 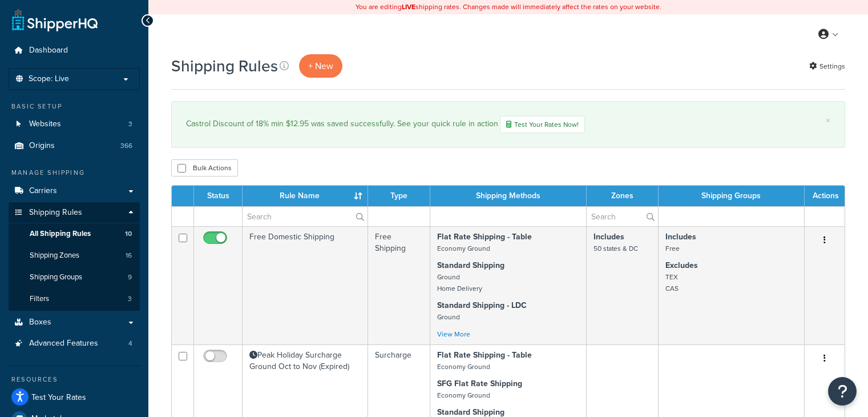 I want to click on a: Test Your Rates, so click(x=74, y=398).